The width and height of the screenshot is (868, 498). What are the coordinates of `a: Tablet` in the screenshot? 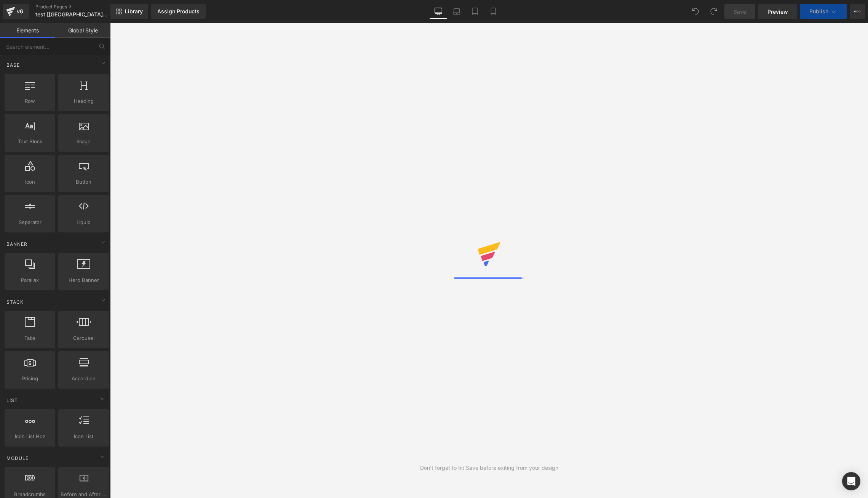 It's located at (475, 11).